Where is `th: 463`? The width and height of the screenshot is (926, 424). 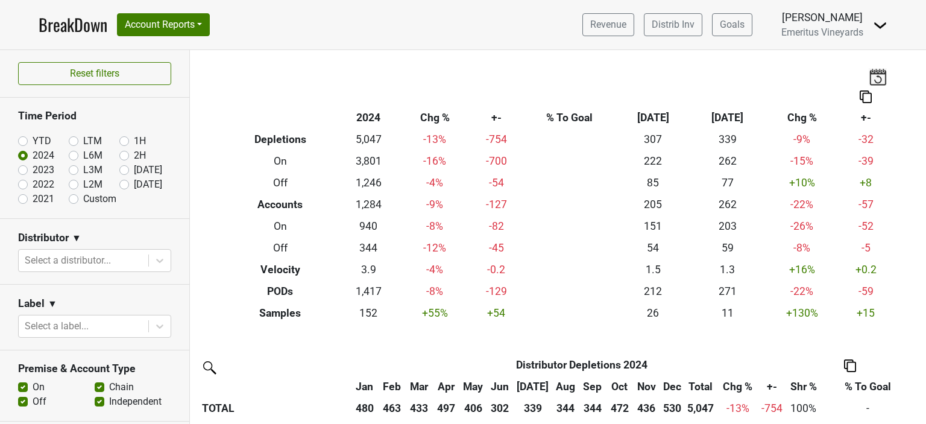 th: 463 is located at coordinates (391, 408).